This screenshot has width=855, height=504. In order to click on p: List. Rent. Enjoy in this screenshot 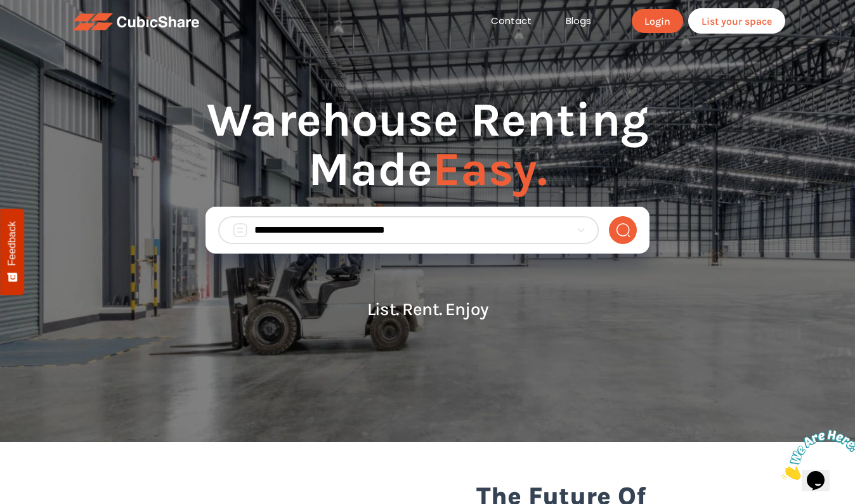, I will do `click(428, 309)`.